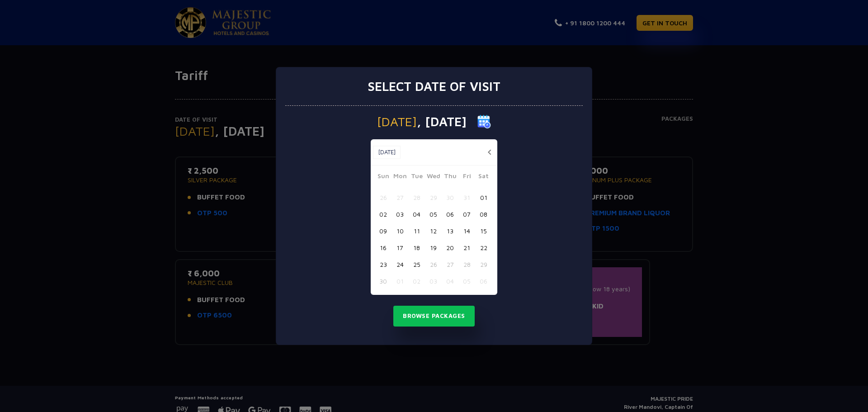 The height and width of the screenshot is (412, 868). I want to click on h3: Select date of visit, so click(434, 86).